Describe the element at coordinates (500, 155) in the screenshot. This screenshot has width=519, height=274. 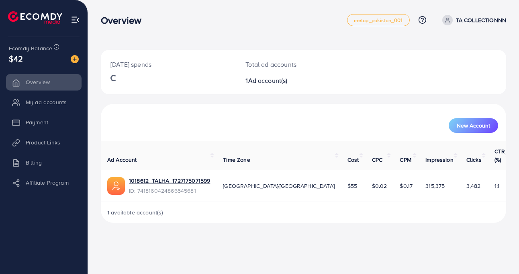
I see `span: CTR (%)` at that location.